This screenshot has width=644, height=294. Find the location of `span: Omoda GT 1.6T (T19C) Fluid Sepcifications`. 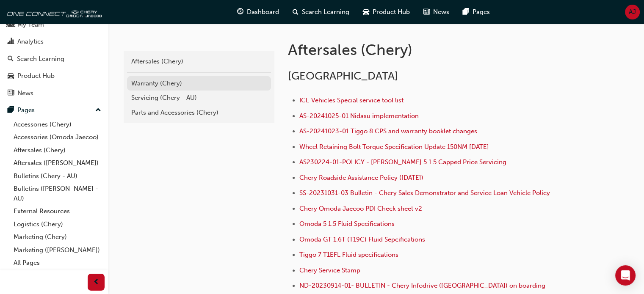

span: Omoda GT 1.6T (T19C) Fluid Sepcifications is located at coordinates (362, 239).